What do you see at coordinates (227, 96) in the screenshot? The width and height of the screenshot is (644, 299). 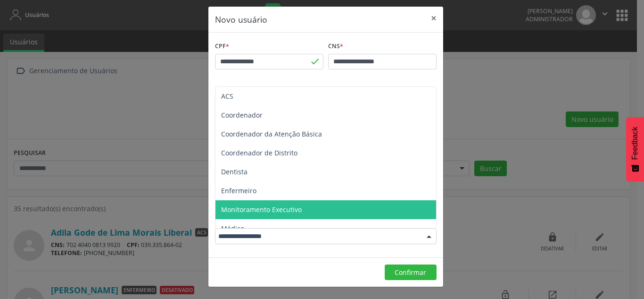 I see `span: ACS` at bounding box center [227, 96].